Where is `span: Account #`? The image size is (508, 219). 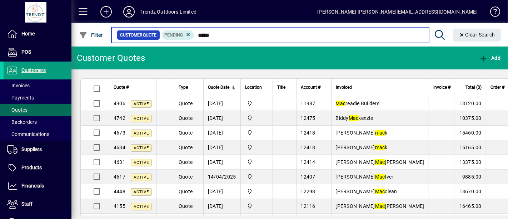 span: Account # is located at coordinates (311, 87).